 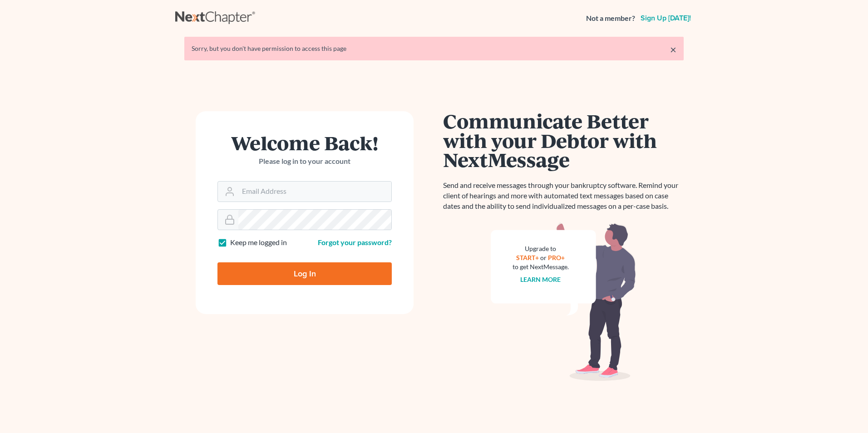 What do you see at coordinates (541, 279) in the screenshot?
I see `a: Learn more` at bounding box center [541, 279].